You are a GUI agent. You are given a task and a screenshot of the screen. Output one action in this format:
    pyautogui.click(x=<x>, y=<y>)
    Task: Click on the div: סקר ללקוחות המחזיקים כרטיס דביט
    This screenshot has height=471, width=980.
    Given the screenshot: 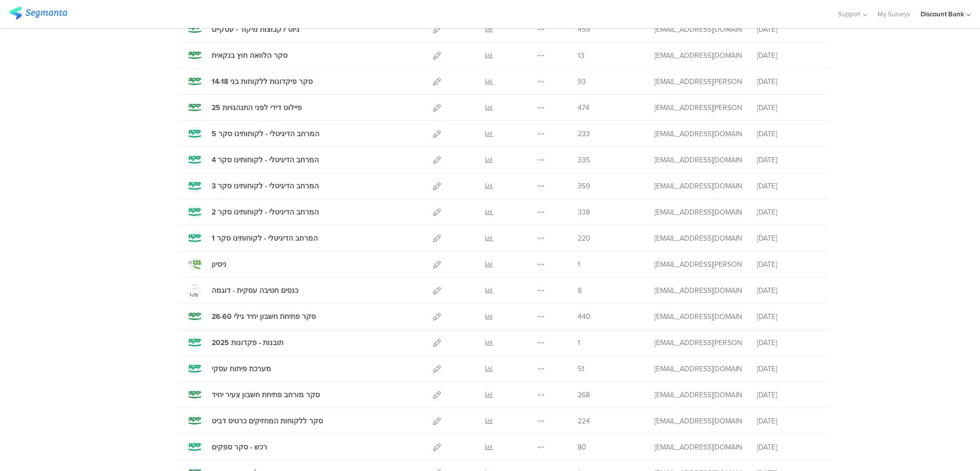 What is the action you would take?
    pyautogui.click(x=267, y=421)
    